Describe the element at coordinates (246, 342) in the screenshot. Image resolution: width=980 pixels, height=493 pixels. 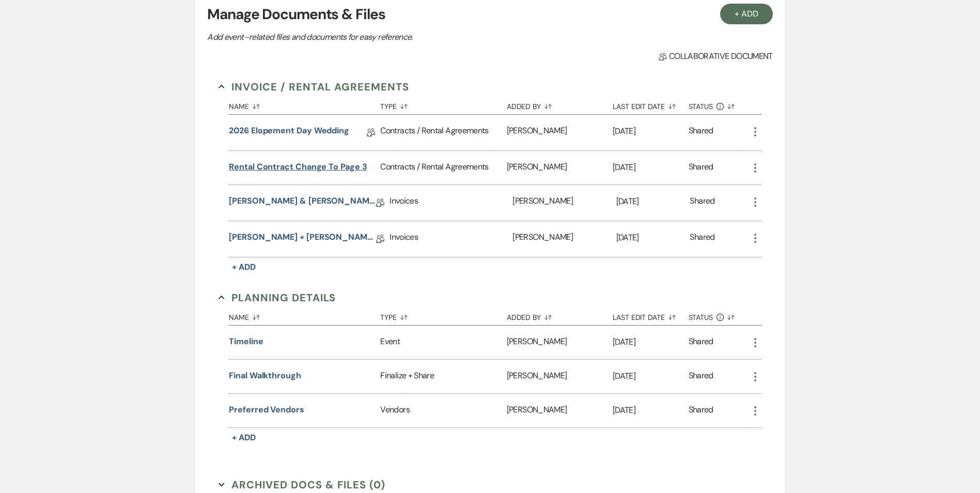
I see `button: Timeline` at that location.